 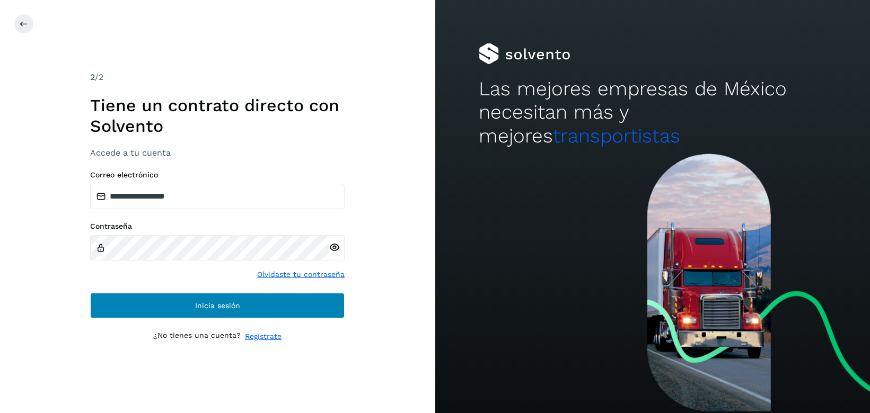 I want to click on a: Olvidaste tu contraseña, so click(x=300, y=274).